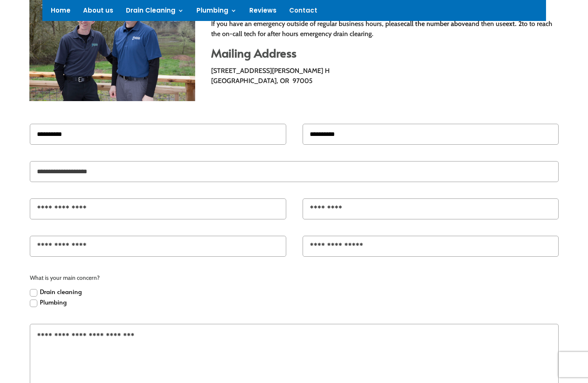  Describe the element at coordinates (60, 12) in the screenshot. I see `a: Home` at that location.